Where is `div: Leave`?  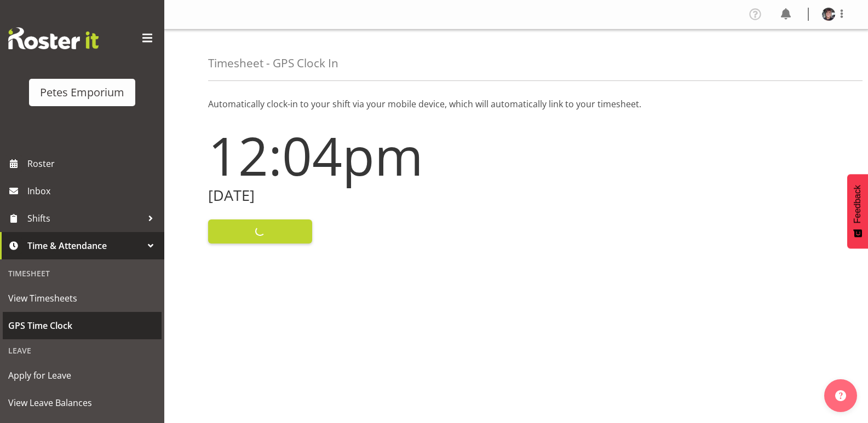 div: Leave is located at coordinates (82, 350).